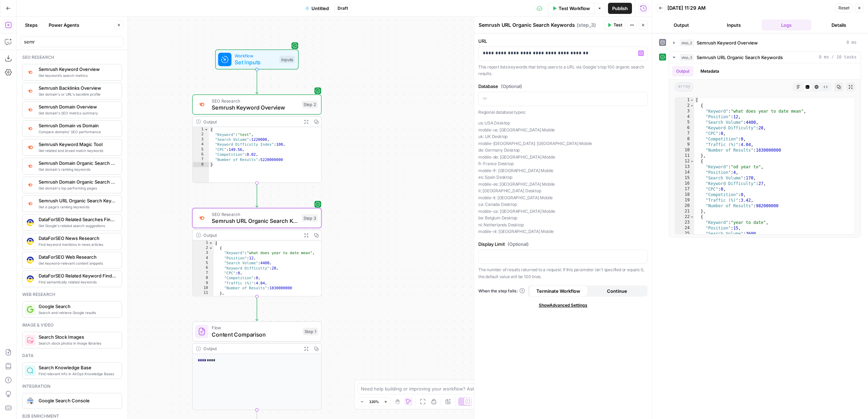  I want to click on span: Get related and broad match keywords, so click(77, 151).